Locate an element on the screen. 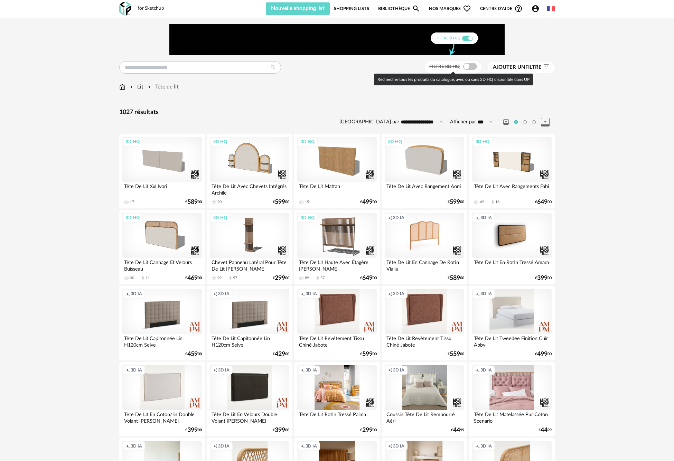  div: Tête De Lit Avec Rangements Fabi is located at coordinates (512, 189).